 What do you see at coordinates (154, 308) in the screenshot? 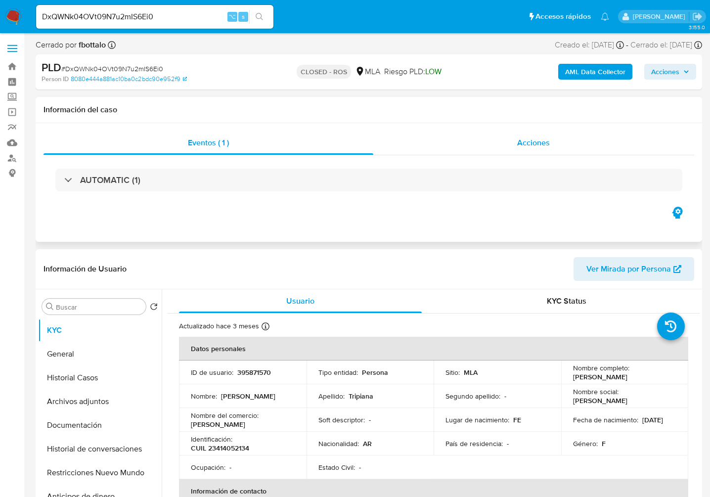
I see `button: Volver al orden por defecto` at bounding box center [154, 308].